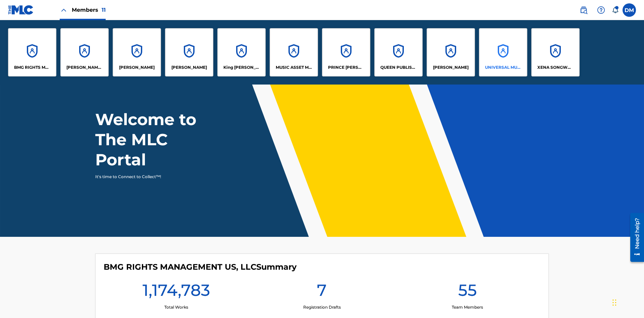 This screenshot has height=318, width=644. What do you see at coordinates (615, 303) in the screenshot?
I see `div: Drag` at bounding box center [615, 303].